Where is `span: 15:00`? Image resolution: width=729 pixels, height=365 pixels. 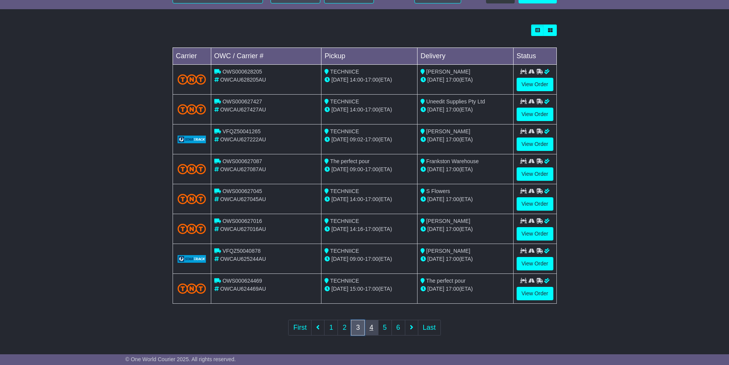
span: 15:00 is located at coordinates (356, 289).